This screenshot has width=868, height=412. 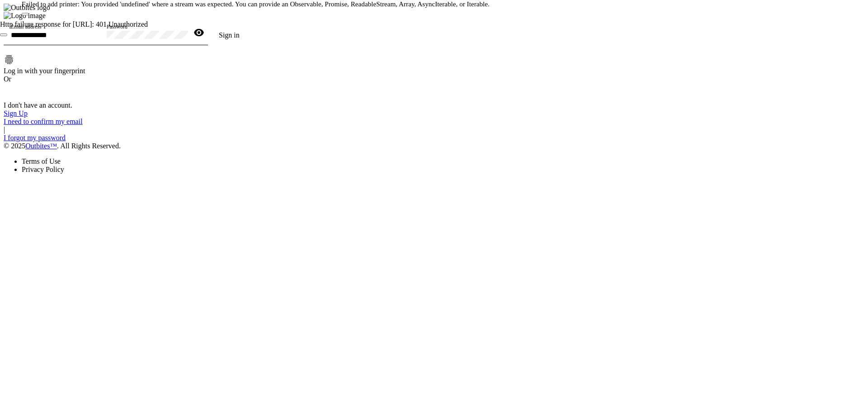 I want to click on button: Sign in, so click(x=229, y=35).